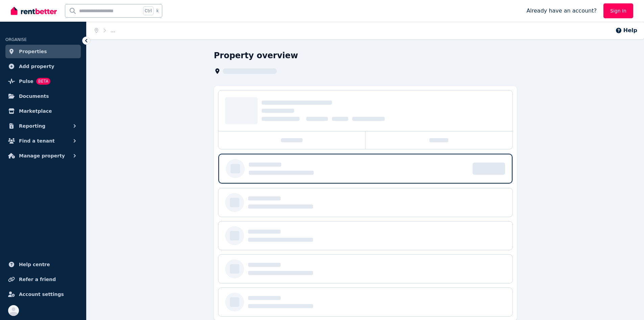 Image resolution: width=644 pixels, height=320 pixels. I want to click on span: Pulse, so click(26, 81).